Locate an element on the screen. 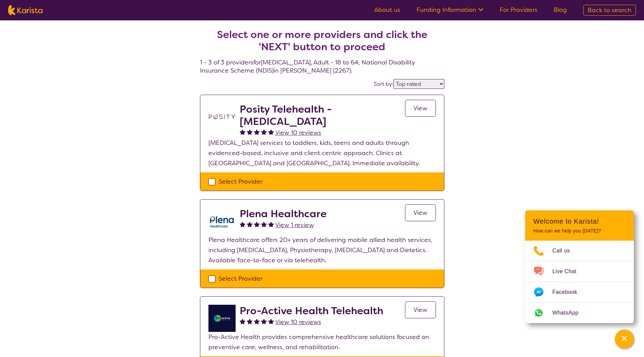 Image resolution: width=644 pixels, height=357 pixels. span: Facebook is located at coordinates (568, 292).